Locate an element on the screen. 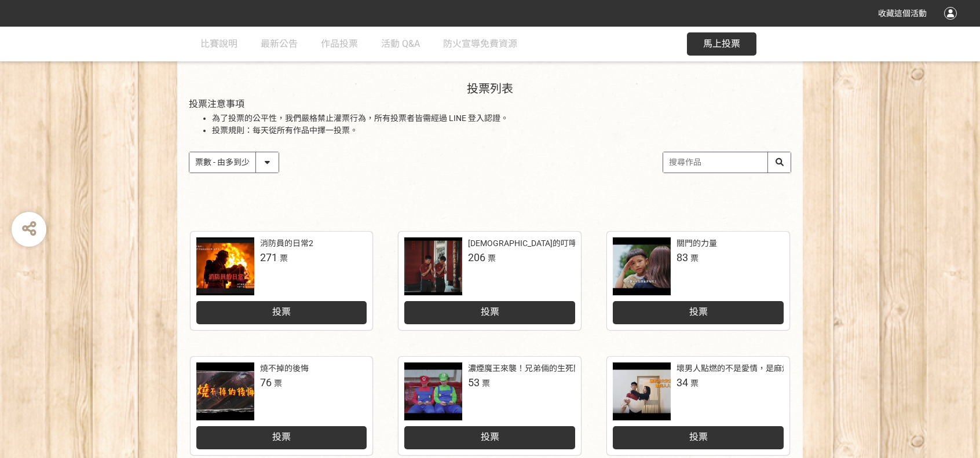 The image size is (980, 458). a: 燒不掉的後悔76票投票 is located at coordinates (282, 406).